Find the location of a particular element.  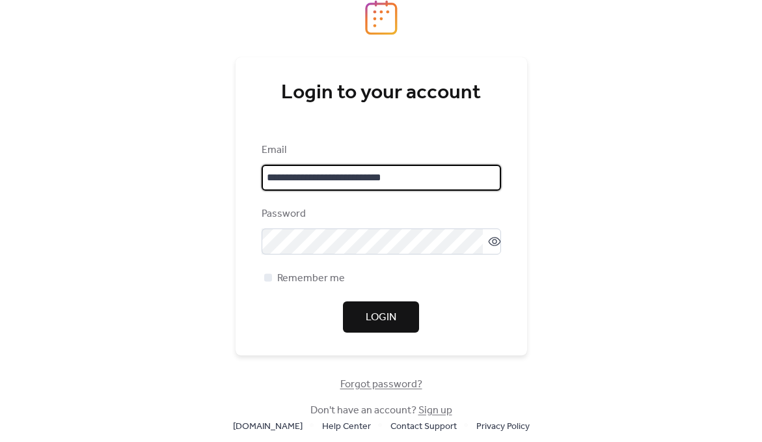

a: Privacy Policy is located at coordinates (503, 426).